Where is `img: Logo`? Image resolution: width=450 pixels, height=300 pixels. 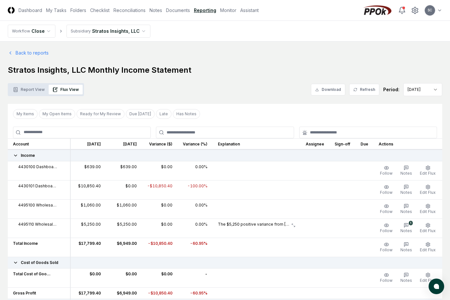 img: Logo is located at coordinates (11, 10).